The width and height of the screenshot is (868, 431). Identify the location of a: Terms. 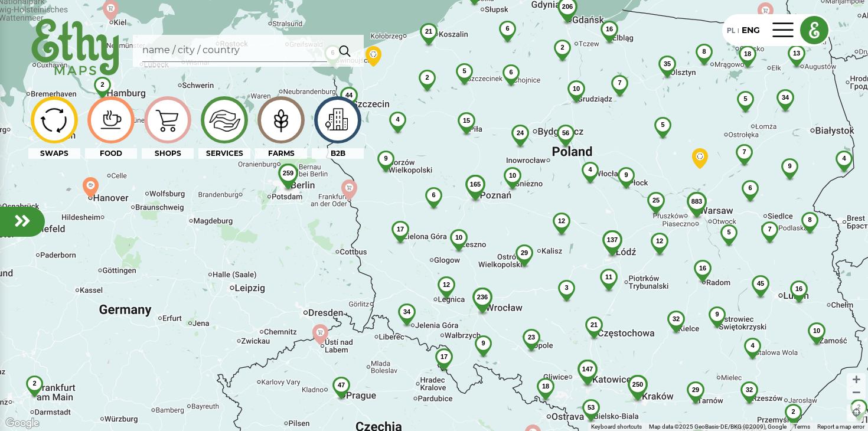
(803, 427).